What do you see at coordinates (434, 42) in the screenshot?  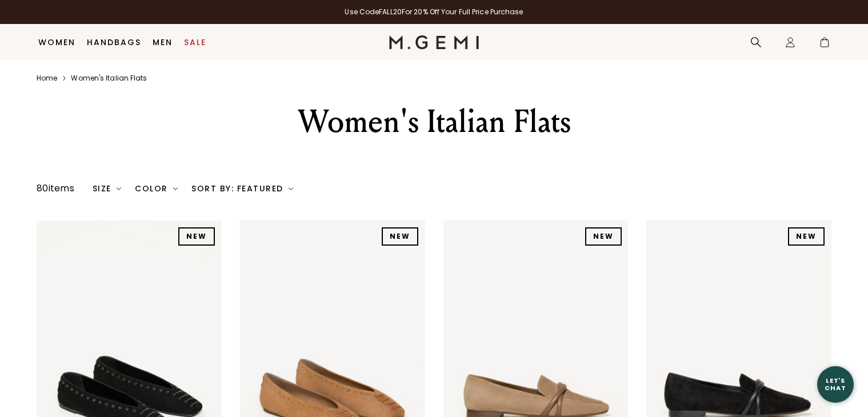 I see `img: M.Gemi` at bounding box center [434, 42].